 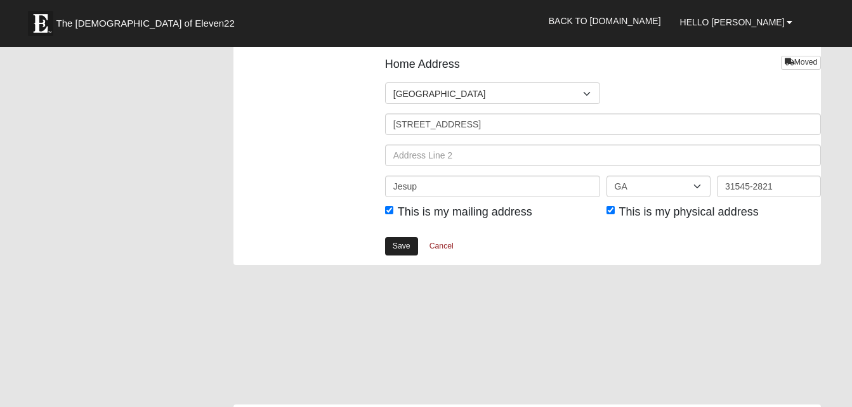 What do you see at coordinates (402, 246) in the screenshot?
I see `a: Save` at bounding box center [402, 246].